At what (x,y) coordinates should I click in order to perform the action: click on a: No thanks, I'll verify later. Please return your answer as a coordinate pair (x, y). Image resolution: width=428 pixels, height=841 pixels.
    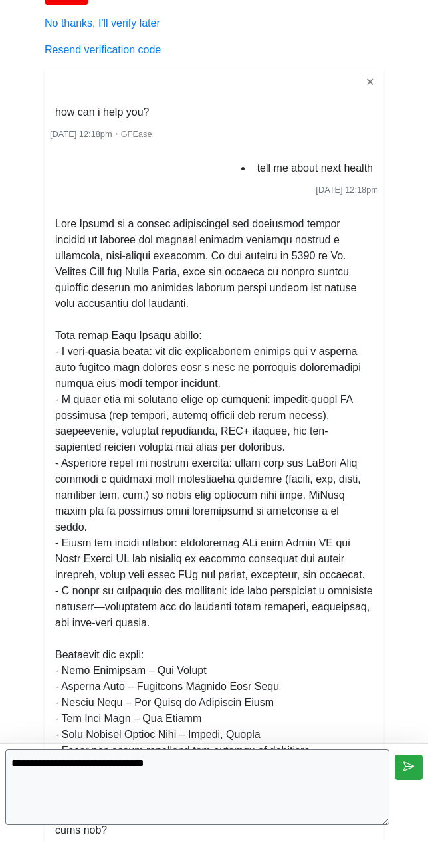
    Looking at the image, I should click on (102, 23).